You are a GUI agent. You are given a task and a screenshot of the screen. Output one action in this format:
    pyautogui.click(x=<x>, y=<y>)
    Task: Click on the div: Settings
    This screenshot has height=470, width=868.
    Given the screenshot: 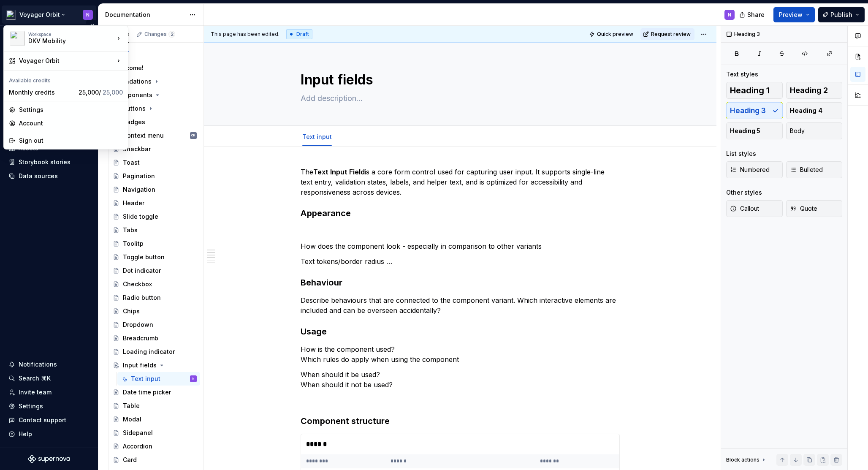 What is the action you would take?
    pyautogui.click(x=71, y=110)
    